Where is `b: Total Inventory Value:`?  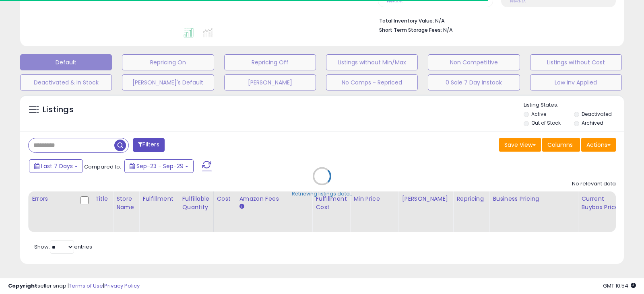 b: Total Inventory Value: is located at coordinates (407, 20).